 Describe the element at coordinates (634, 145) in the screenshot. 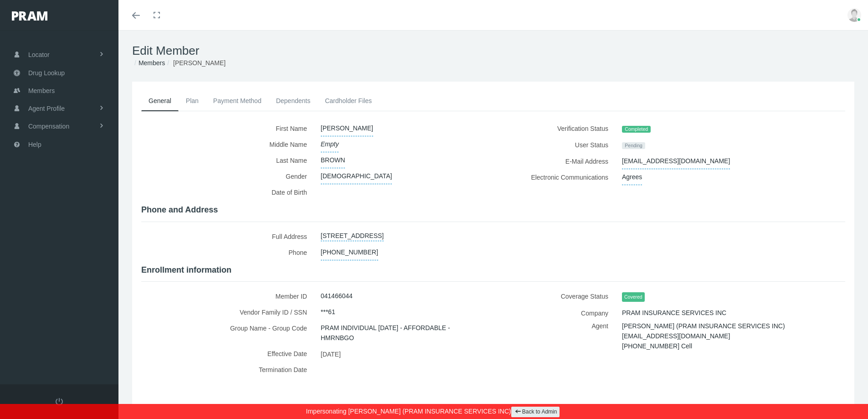

I see `span: Pending` at that location.